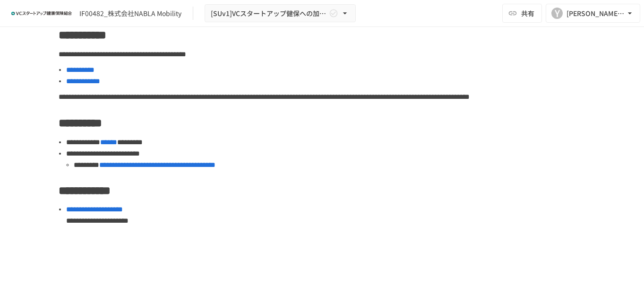  Describe the element at coordinates (522, 13) in the screenshot. I see `button: 共有` at that location.